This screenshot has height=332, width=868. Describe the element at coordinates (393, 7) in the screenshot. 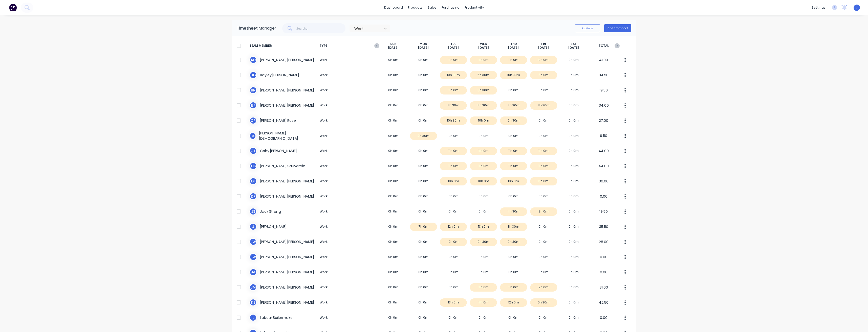

I see `a: dashboard` at that location.